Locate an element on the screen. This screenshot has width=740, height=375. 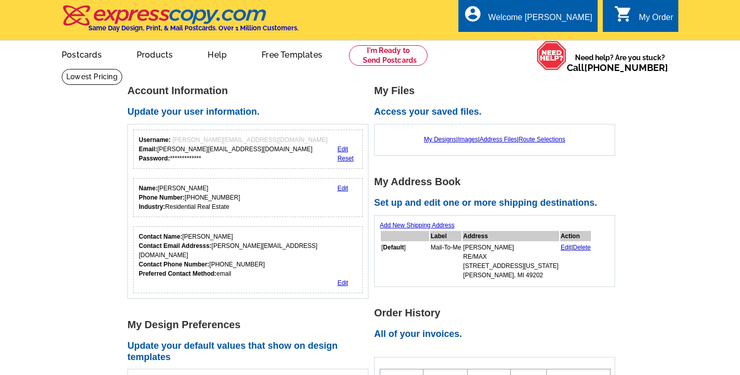
strong: Contact Name: is located at coordinates (160, 236).